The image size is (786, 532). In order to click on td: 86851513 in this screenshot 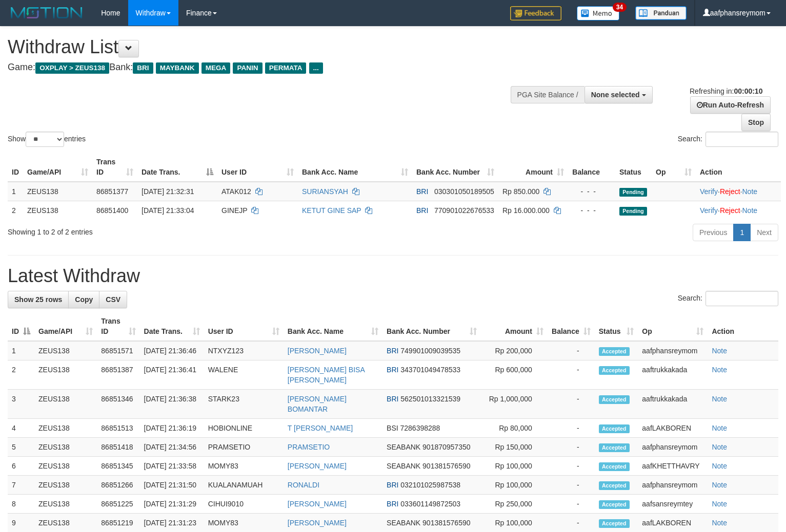, I will do `click(118, 428)`.